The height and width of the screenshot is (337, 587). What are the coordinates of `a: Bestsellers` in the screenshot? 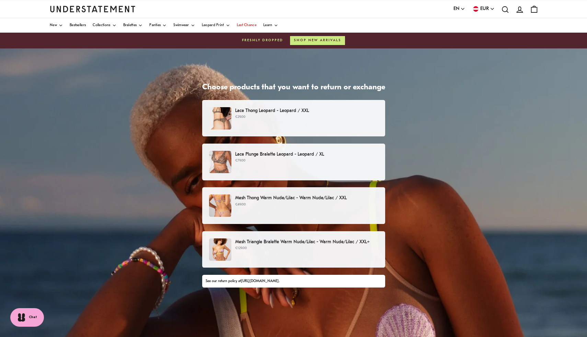 It's located at (78, 25).